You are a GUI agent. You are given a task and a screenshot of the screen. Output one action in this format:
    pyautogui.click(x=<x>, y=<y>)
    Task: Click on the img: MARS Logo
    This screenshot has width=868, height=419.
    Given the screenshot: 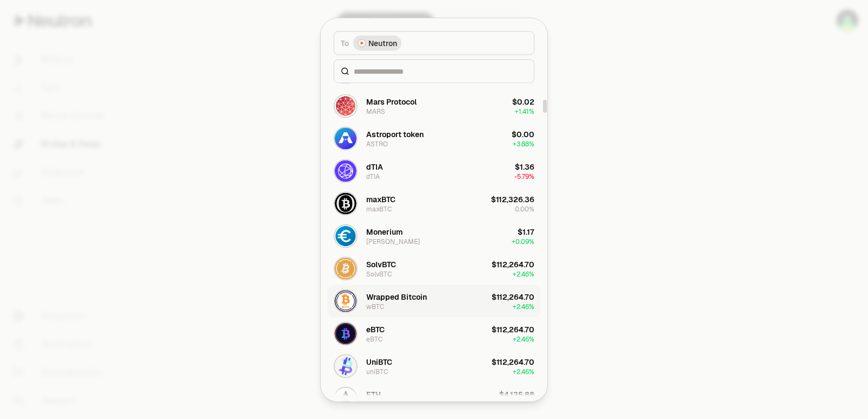 What is the action you would take?
    pyautogui.click(x=345, y=106)
    